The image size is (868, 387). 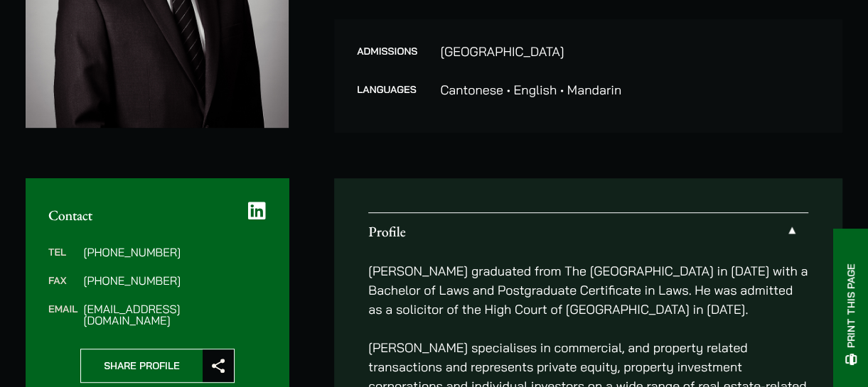 I want to click on span: Share Profile, so click(x=141, y=366).